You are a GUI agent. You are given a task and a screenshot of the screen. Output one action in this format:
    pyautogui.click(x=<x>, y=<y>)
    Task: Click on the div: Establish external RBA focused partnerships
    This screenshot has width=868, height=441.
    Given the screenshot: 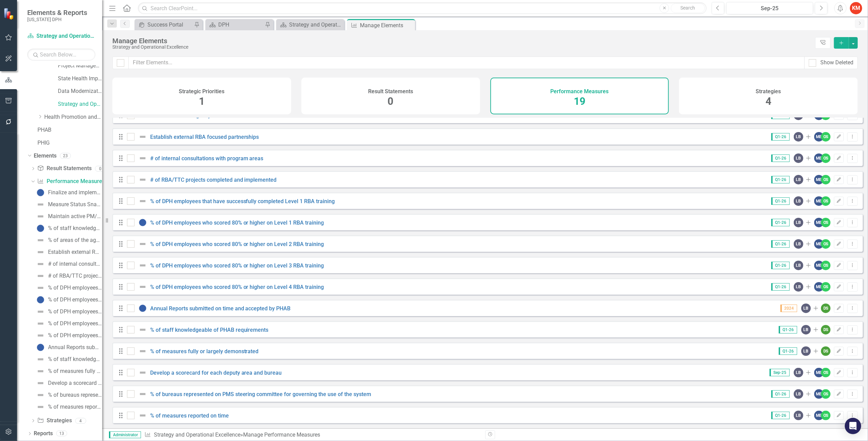 What is the action you would take?
    pyautogui.click(x=75, y=252)
    